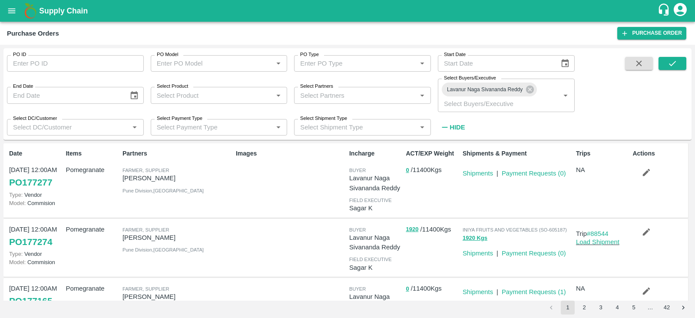 The width and height of the screenshot is (695, 318). I want to click on label: Start Date, so click(455, 55).